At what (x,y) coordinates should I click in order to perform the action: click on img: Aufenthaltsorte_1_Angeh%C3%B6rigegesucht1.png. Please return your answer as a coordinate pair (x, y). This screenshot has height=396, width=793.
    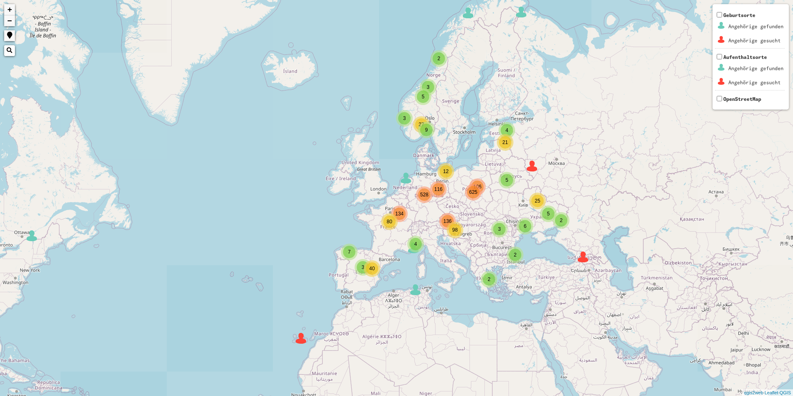
    Looking at the image, I should click on (721, 81).